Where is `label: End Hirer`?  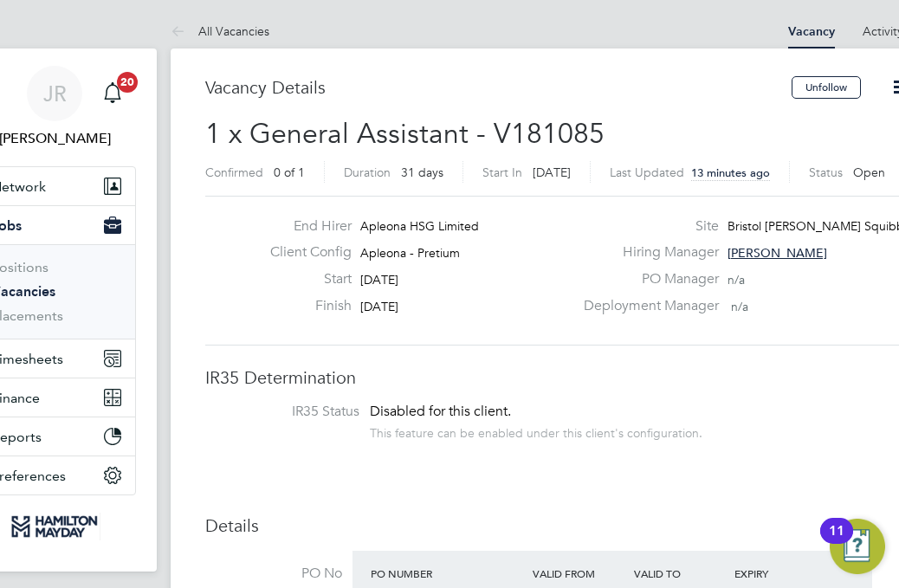 label: End Hirer is located at coordinates (304, 226).